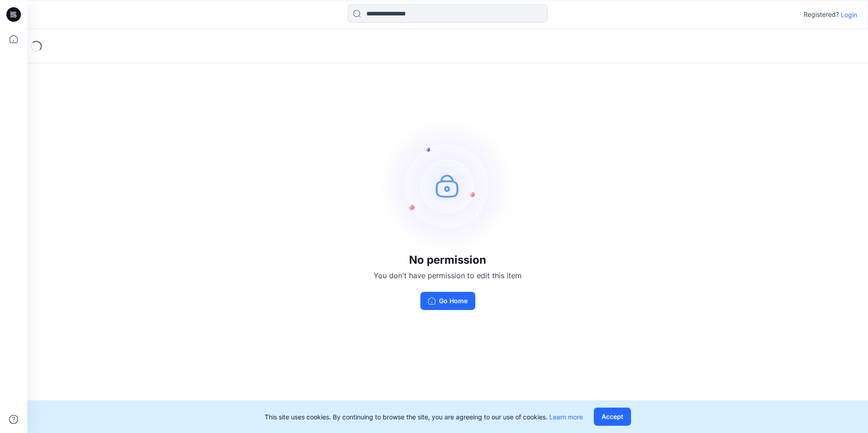  I want to click on p: This site uses cookies. By continuing to browse the site, you are agreeing to our use of cookies., so click(424, 416).